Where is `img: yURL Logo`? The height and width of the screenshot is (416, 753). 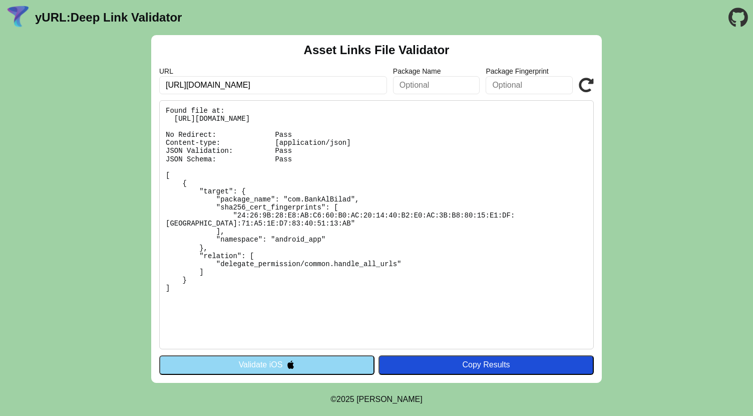 img: yURL Logo is located at coordinates (18, 18).